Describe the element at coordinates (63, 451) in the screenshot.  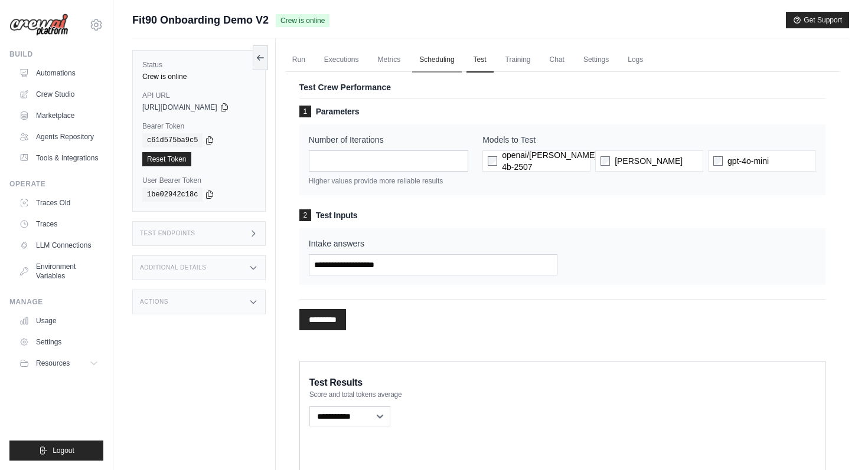
I see `span: Logout` at that location.